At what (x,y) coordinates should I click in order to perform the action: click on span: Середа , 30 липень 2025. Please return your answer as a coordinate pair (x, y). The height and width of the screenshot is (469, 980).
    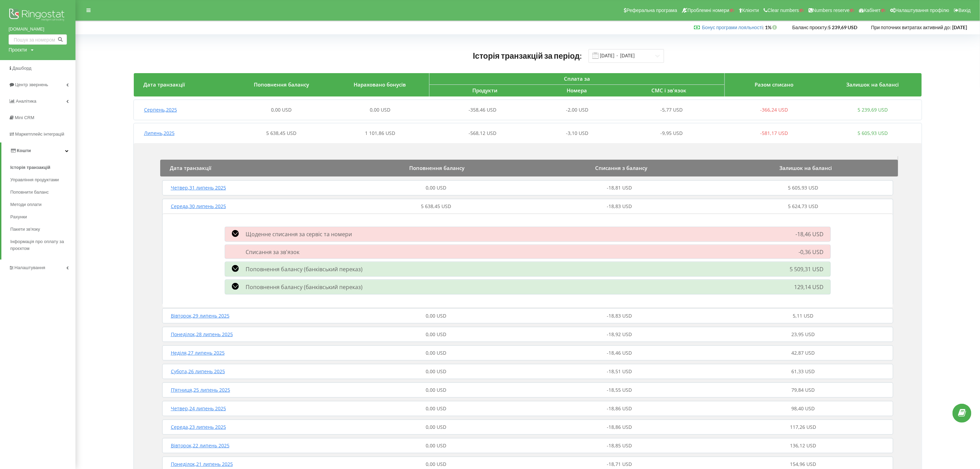
    Looking at the image, I should click on (198, 206).